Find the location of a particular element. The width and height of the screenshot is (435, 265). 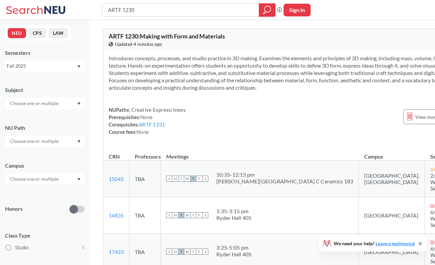

input: Class, professor, course number, "phrase" is located at coordinates (181, 10).